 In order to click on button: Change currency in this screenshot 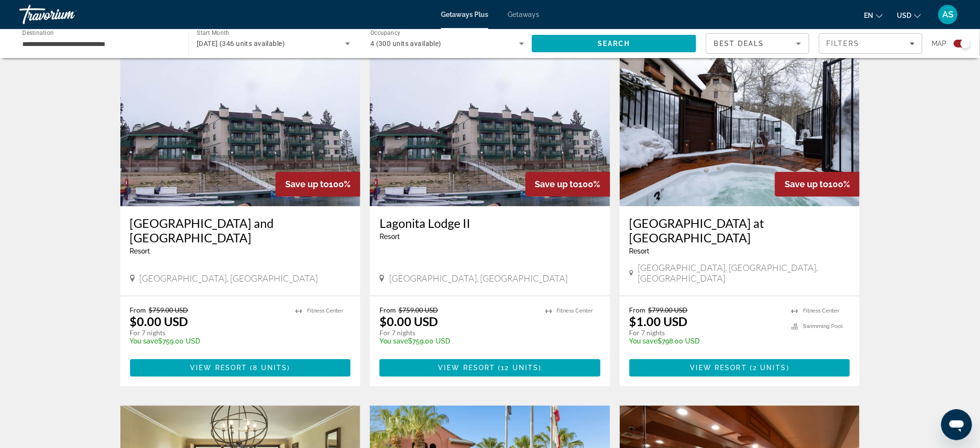, I will do `click(908, 15)`.